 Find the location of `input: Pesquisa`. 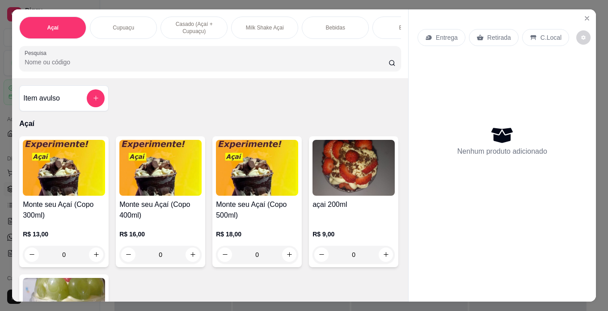

input: Pesquisa is located at coordinates (207, 62).